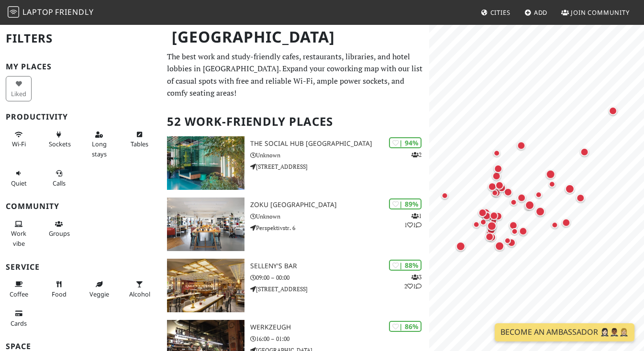  Describe the element at coordinates (340, 266) in the screenshot. I see `h3: SELLENY'S Bar` at that location.